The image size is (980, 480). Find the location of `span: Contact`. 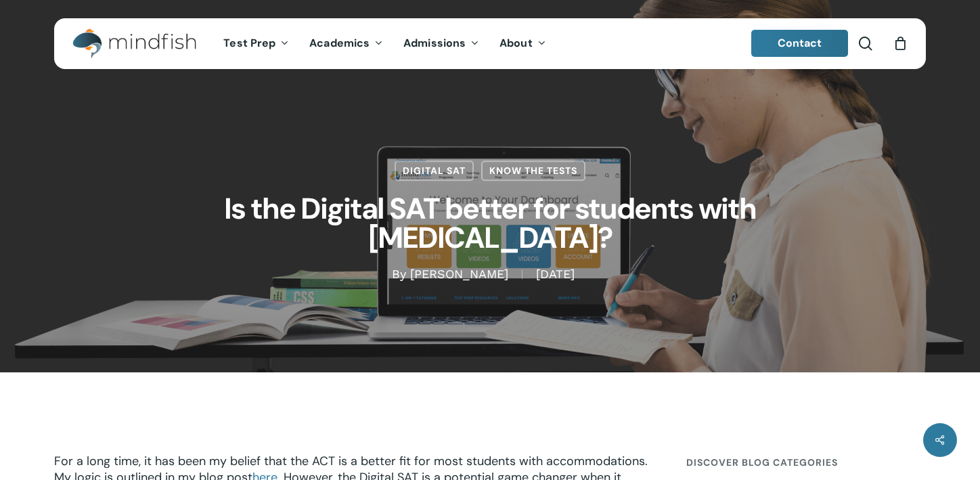

span: Contact is located at coordinates (800, 43).